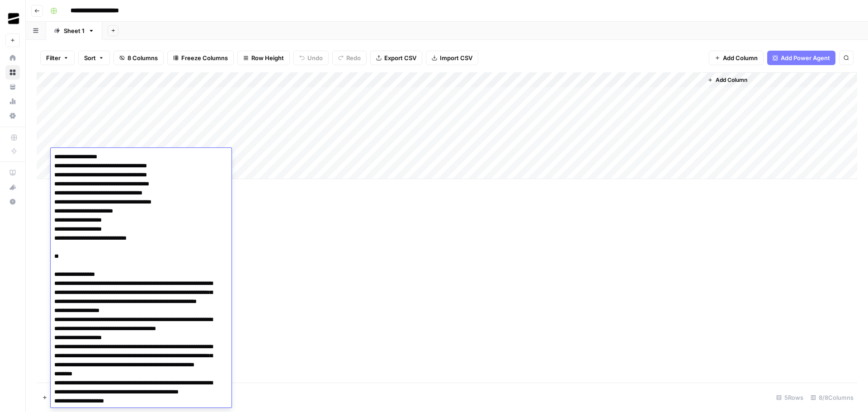  What do you see at coordinates (13, 87) in the screenshot?
I see `a: Your Data` at bounding box center [13, 87].